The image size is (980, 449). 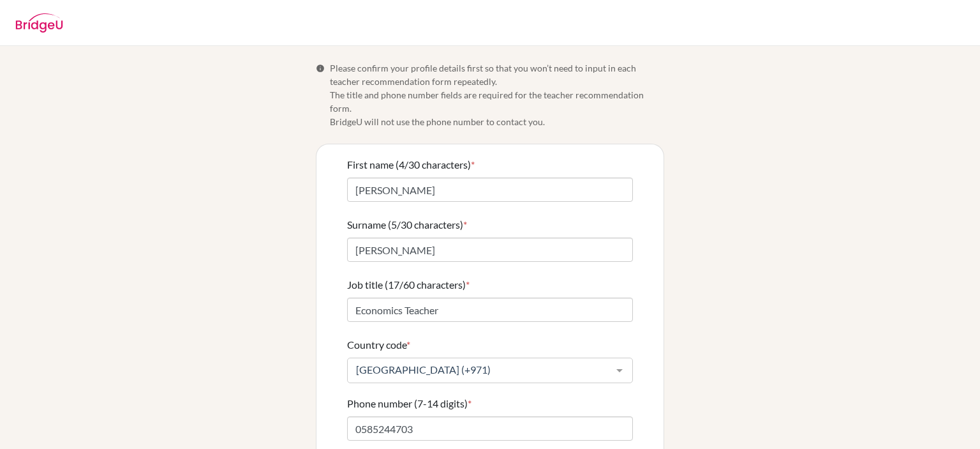 What do you see at coordinates (490, 310) in the screenshot?
I see `input: Enter your job title` at bounding box center [490, 310].